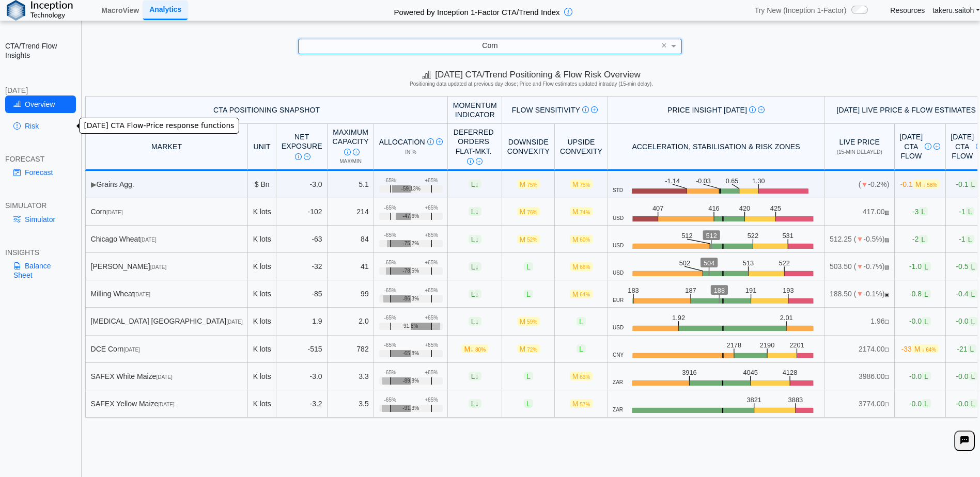 This screenshot has width=980, height=477. Describe the element at coordinates (753, 400) in the screenshot. I see `text: 3821` at that location.